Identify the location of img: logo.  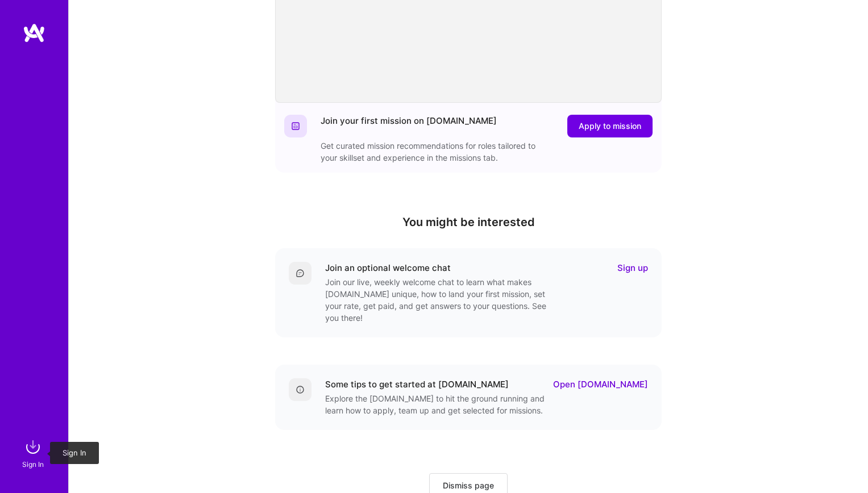
(34, 33).